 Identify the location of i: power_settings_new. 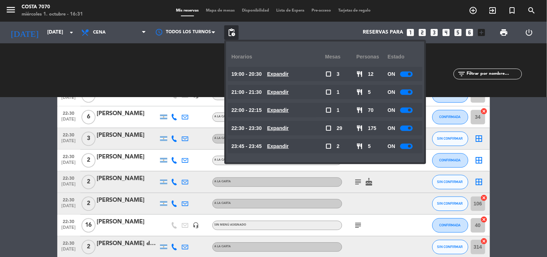
(529, 32).